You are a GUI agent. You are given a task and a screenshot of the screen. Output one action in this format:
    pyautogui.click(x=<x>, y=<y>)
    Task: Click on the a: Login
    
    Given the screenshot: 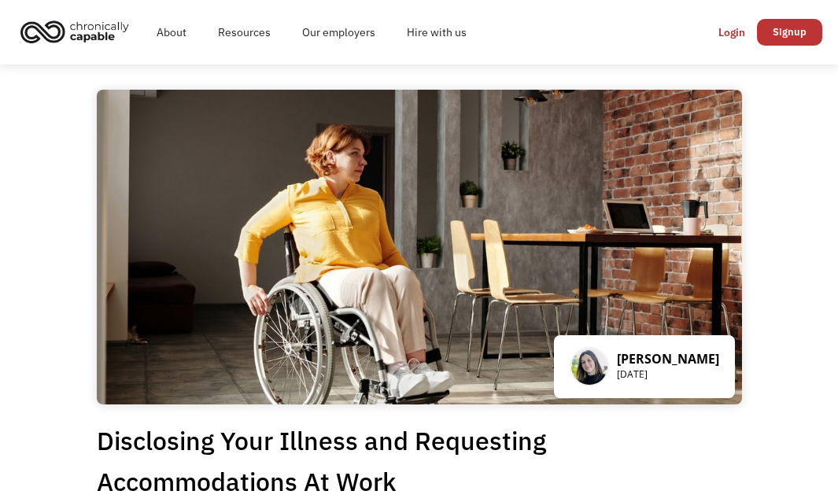 What is the action you would take?
    pyautogui.click(x=732, y=32)
    